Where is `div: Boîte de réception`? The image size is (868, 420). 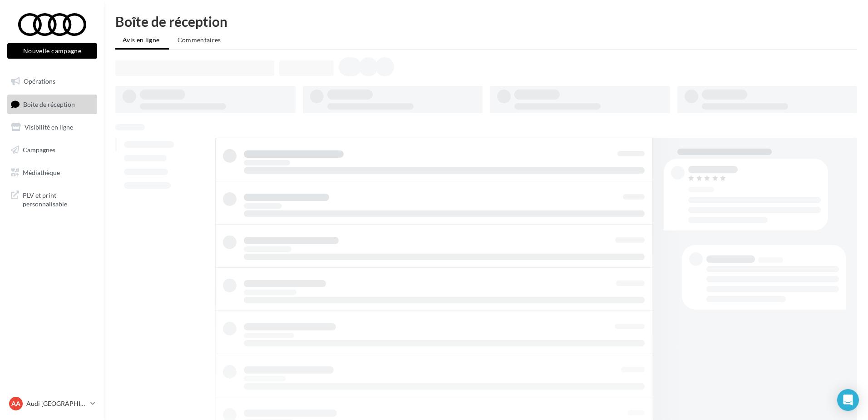
div: Boîte de réception is located at coordinates (486, 22).